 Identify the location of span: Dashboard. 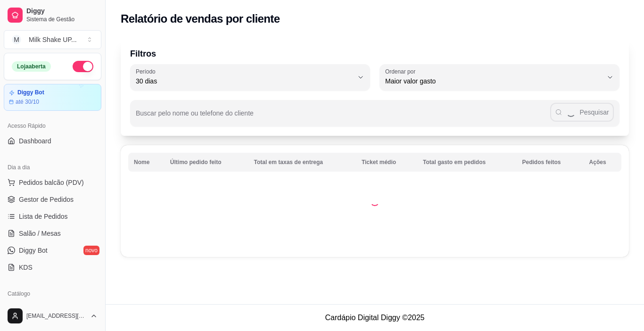
(35, 141).